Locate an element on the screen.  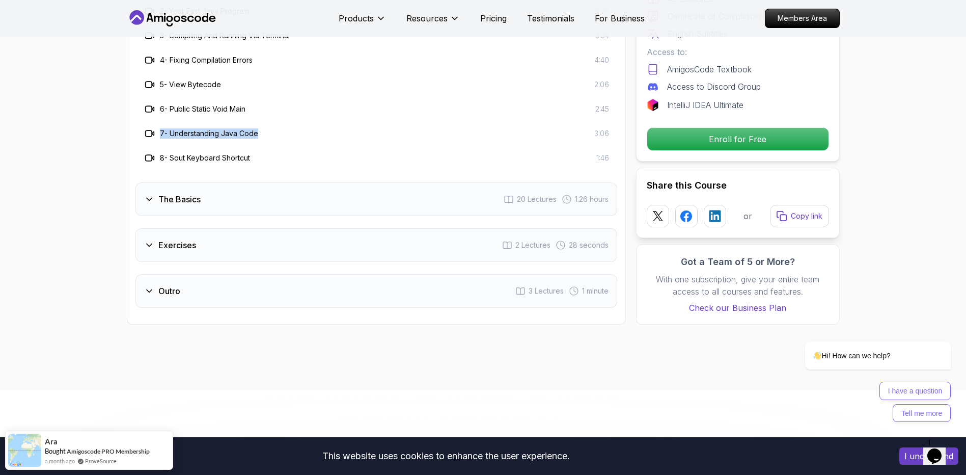
button: I have a question is located at coordinates (143, 141).